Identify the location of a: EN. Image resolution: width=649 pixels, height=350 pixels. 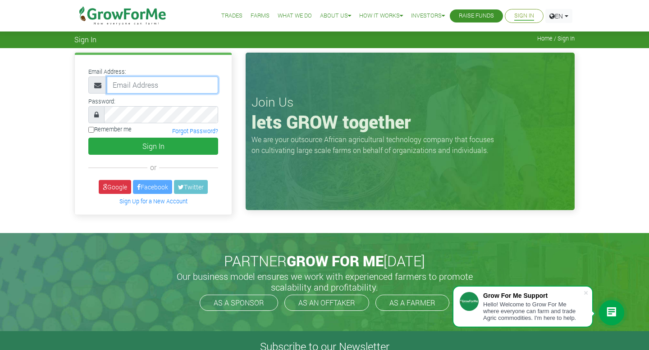
(559, 16).